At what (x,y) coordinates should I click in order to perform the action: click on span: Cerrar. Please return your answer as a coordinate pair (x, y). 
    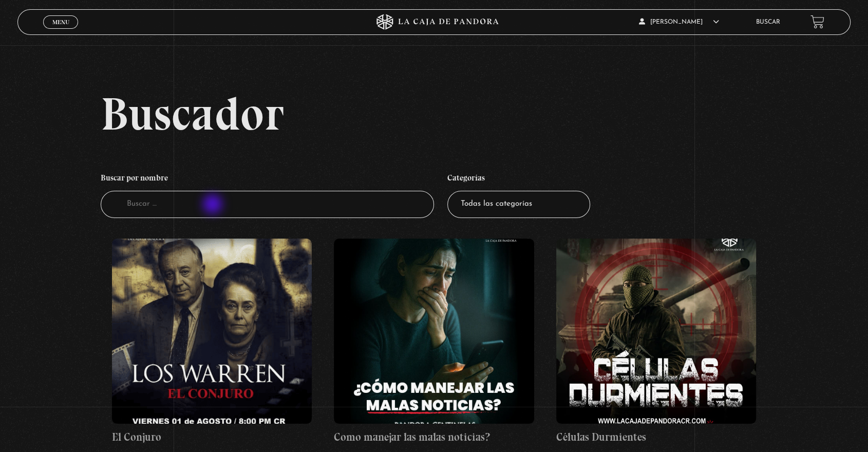
    Looking at the image, I should click on (60, 31).